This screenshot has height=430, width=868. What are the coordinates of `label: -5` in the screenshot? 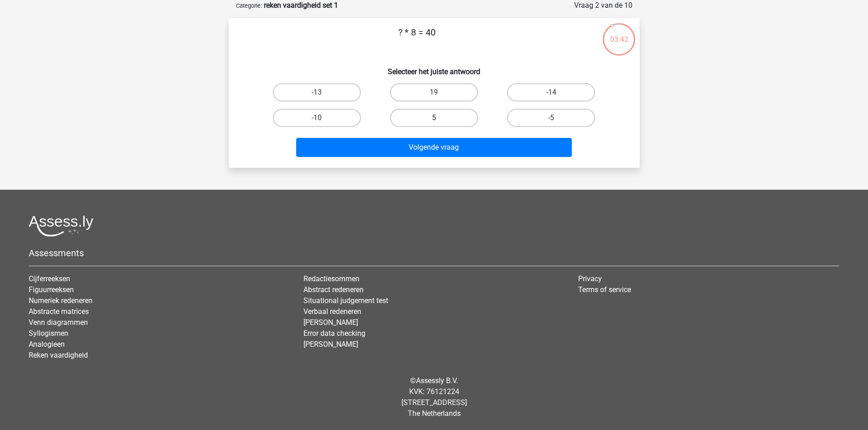 It's located at (551, 118).